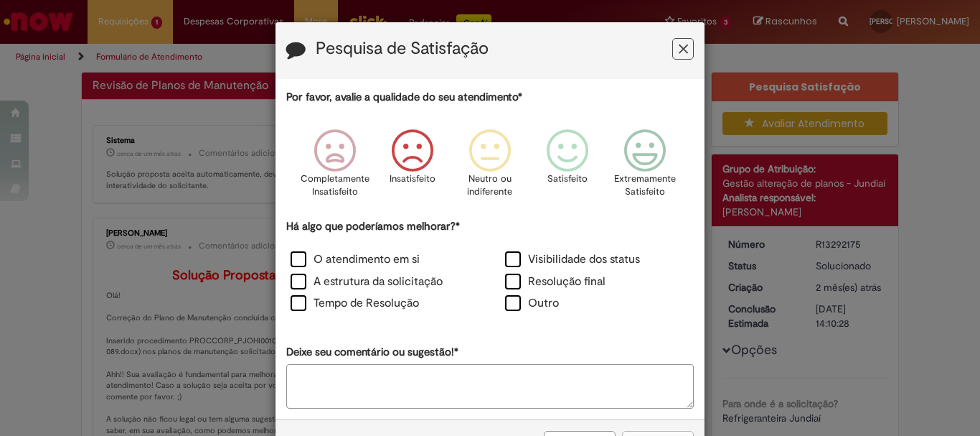 Image resolution: width=980 pixels, height=436 pixels. Describe the element at coordinates (335, 185) in the screenshot. I see `p: Completamente Insatisfeito` at that location.